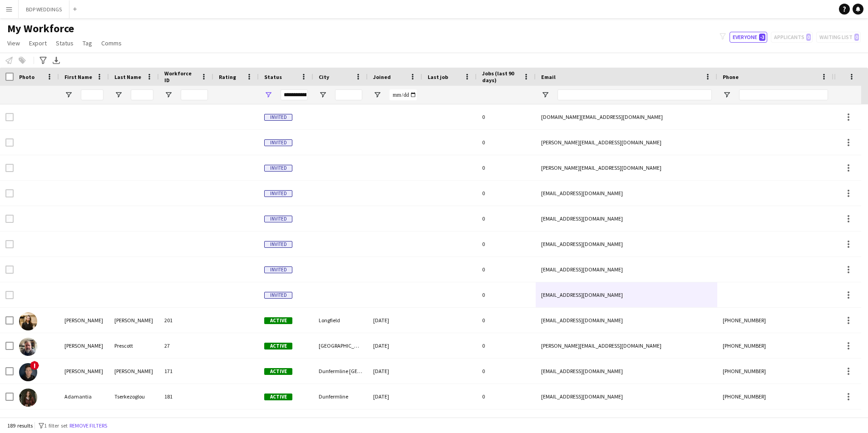 The height and width of the screenshot is (433, 868). I want to click on app-action-btn: Export XLSX, so click(56, 61).